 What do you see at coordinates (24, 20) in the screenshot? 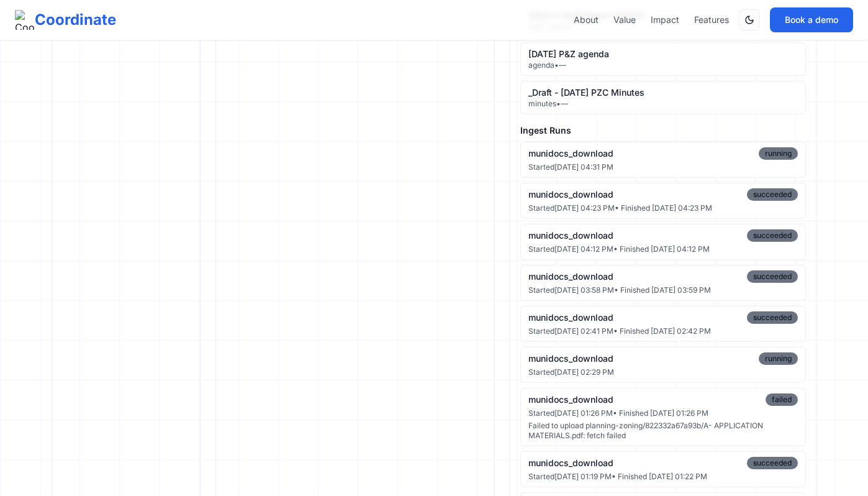
I see `img: Coordinate` at bounding box center [24, 20].